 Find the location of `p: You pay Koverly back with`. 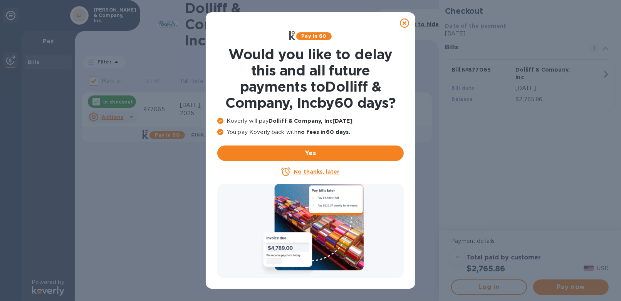

p: You pay Koverly back with is located at coordinates (310, 132).